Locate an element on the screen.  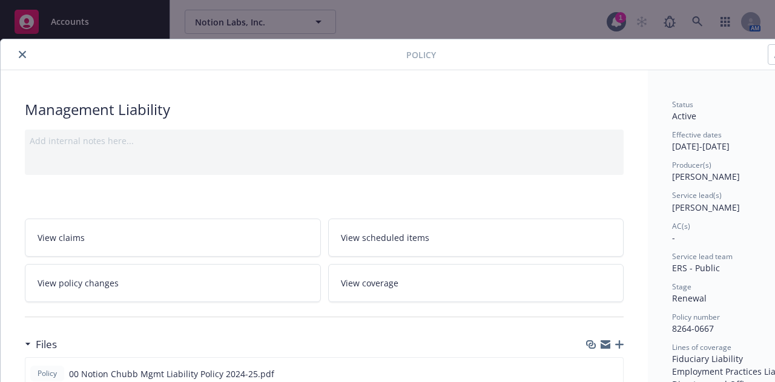
div: Management Liability is located at coordinates (324, 110).